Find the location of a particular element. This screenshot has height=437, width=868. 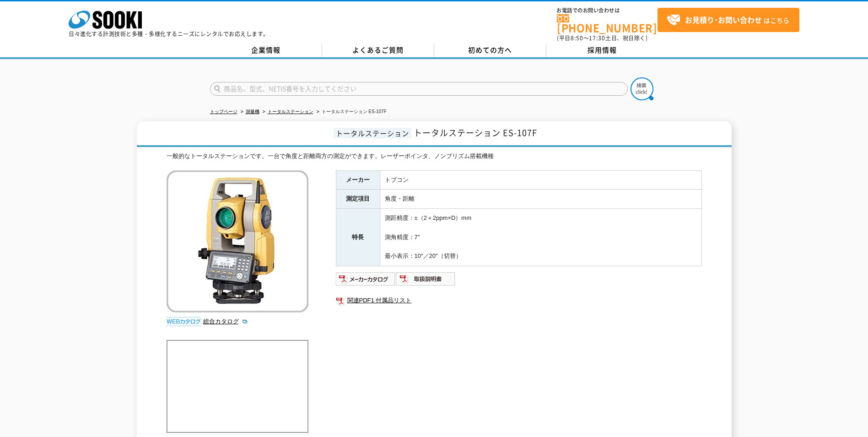

a: よくあるご質問 is located at coordinates (378, 50).